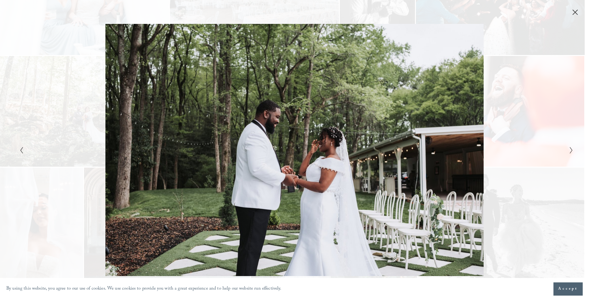  I want to click on button: Next Slide, so click(570, 150).